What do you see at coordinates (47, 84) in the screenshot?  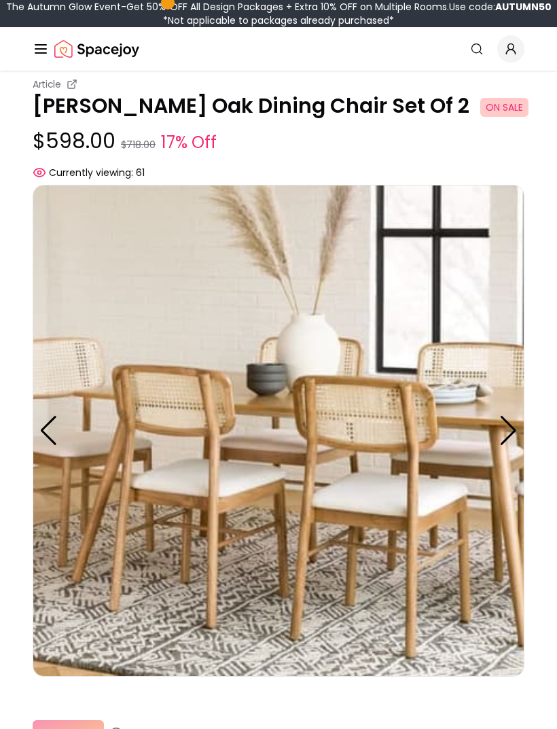 I see `small: Article` at bounding box center [47, 84].